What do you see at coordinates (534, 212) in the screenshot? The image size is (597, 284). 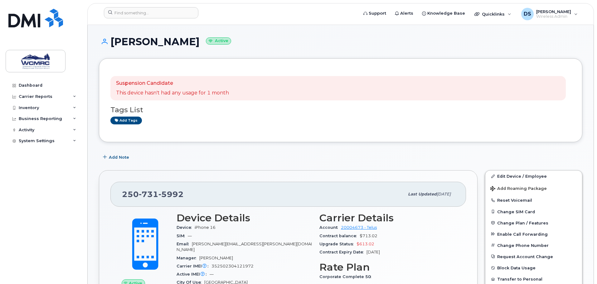 I see `button: Change SIM Card` at bounding box center [534, 212].